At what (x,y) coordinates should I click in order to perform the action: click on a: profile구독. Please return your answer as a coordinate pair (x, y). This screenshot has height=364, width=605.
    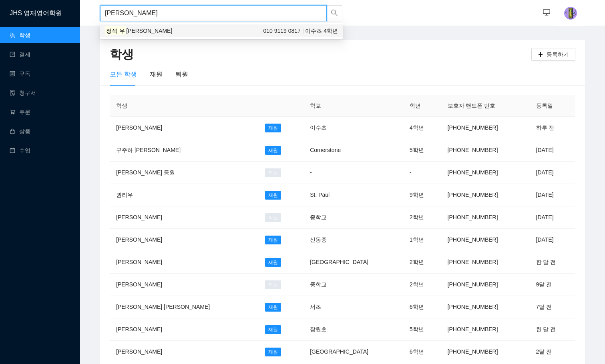
    Looking at the image, I should click on (20, 74).